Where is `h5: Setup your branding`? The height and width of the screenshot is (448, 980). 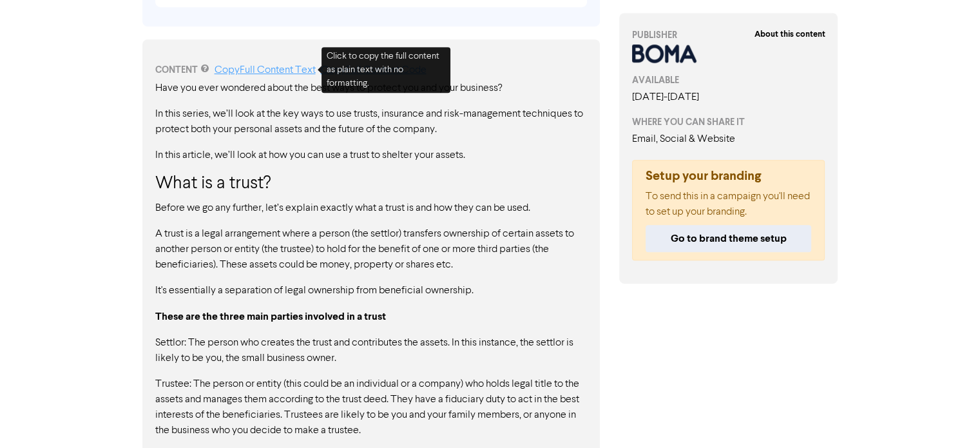
h5: Setup your branding is located at coordinates (729, 176).